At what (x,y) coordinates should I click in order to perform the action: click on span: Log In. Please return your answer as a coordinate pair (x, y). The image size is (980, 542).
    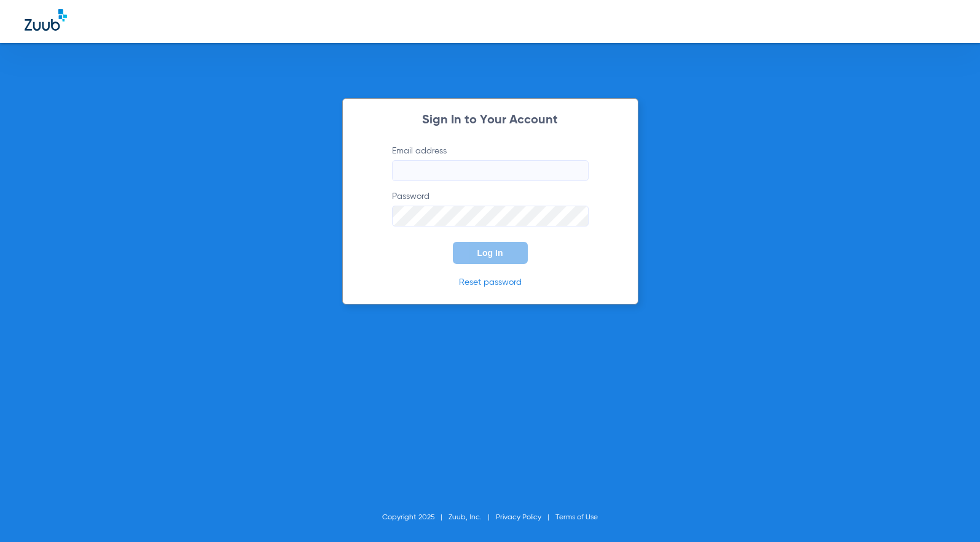
    Looking at the image, I should click on (490, 253).